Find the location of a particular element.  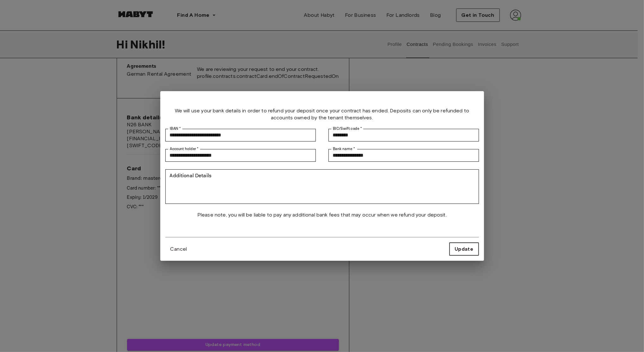

span: Cancel is located at coordinates (179, 249).